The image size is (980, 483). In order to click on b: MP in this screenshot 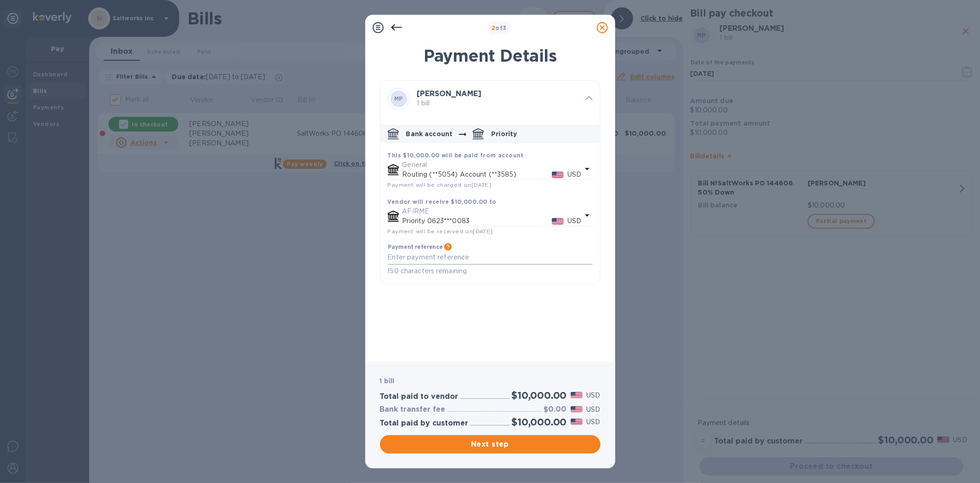, I will do `click(399, 99)`.